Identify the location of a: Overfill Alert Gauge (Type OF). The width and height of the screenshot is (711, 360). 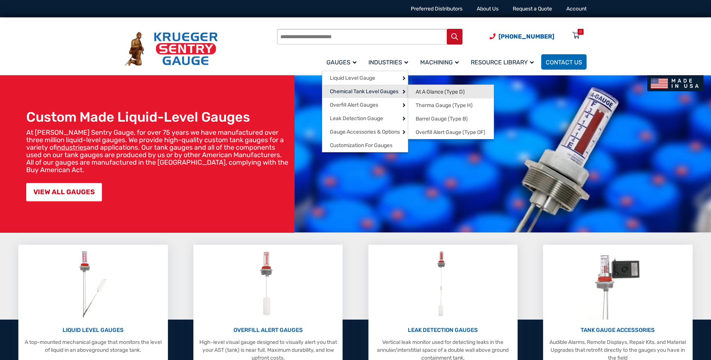
(451, 132).